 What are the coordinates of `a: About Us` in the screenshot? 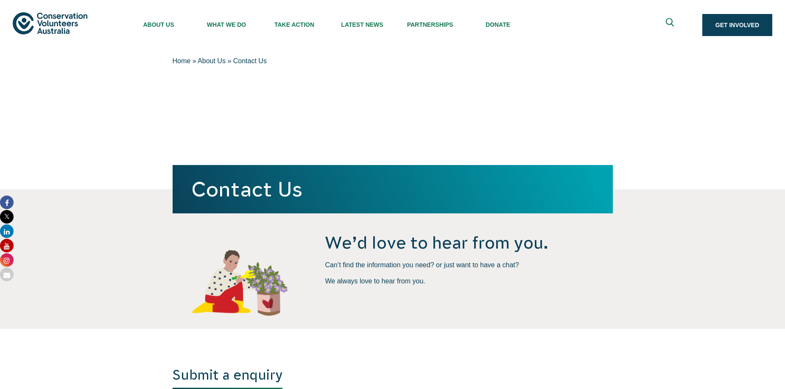 It's located at (212, 61).